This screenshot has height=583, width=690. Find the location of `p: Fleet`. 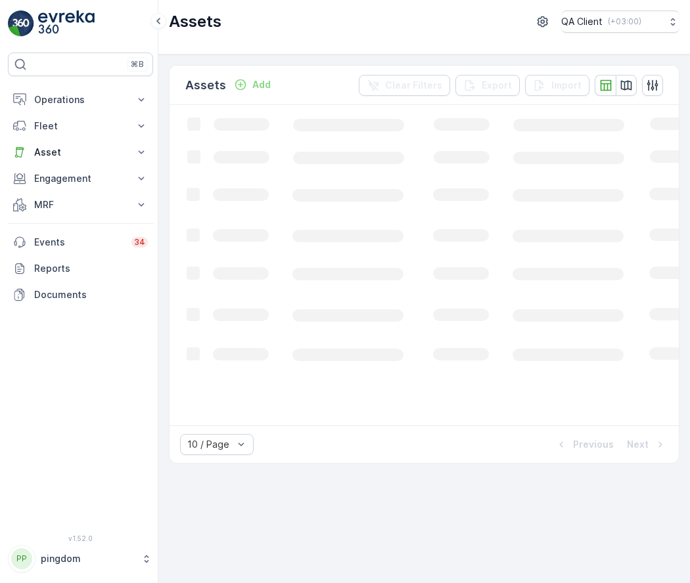

p: Fleet is located at coordinates (80, 126).